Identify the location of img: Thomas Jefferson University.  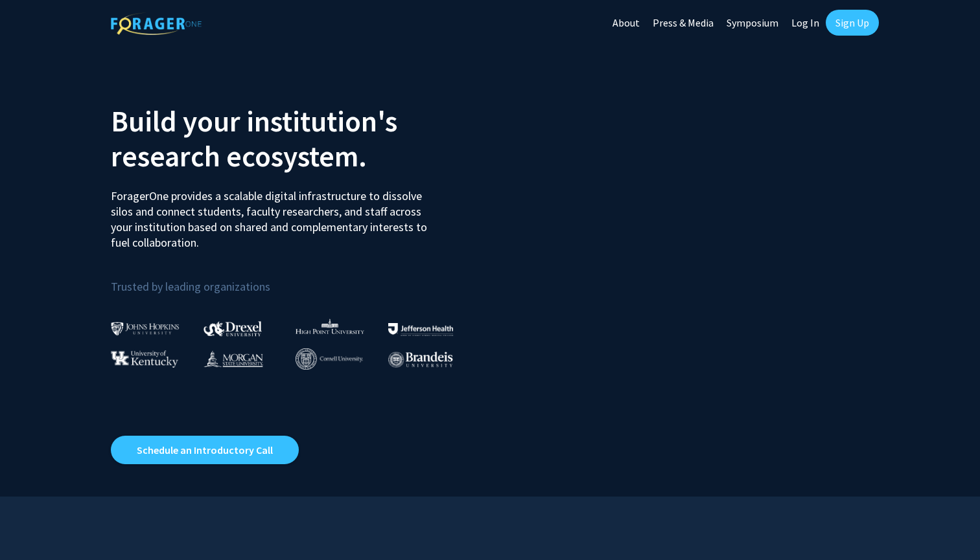
(421, 329).